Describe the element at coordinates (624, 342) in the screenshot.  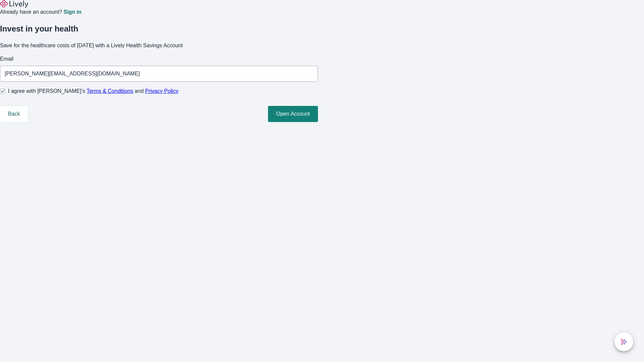
I see `svg: Lively AI Assistant` at that location.